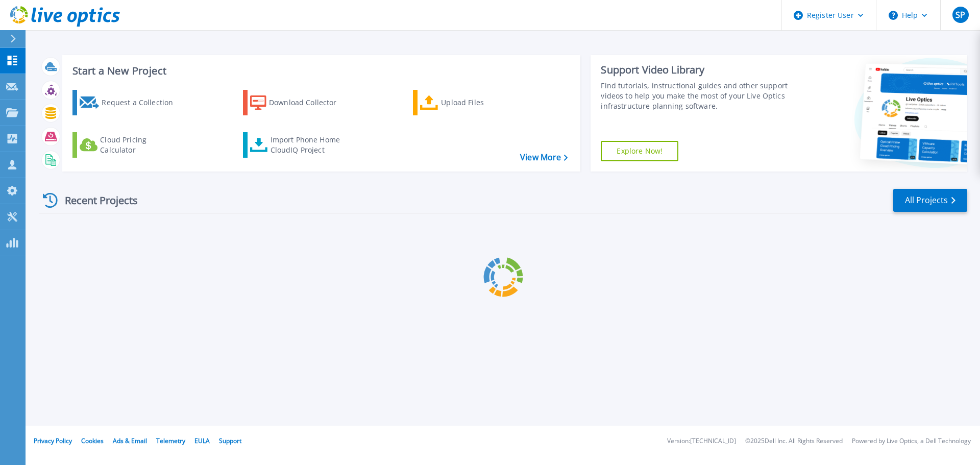  Describe the element at coordinates (794, 442) in the screenshot. I see `li: © 2025 Dell Inc. All Rights Reserved` at that location.